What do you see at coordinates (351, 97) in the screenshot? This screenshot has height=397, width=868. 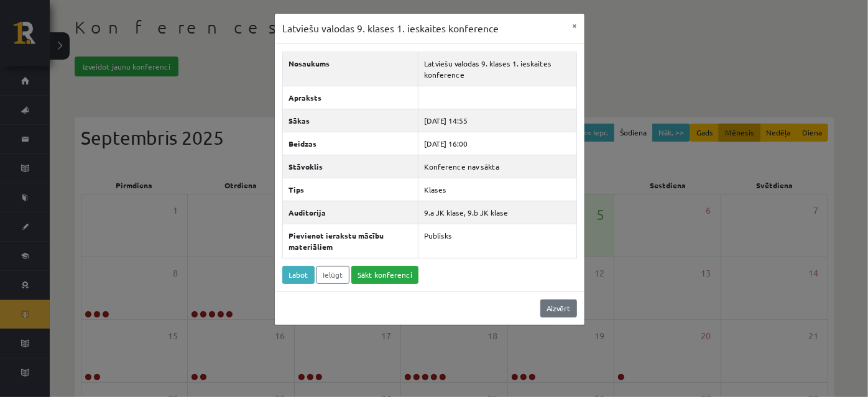 I see `th: Apraksts` at bounding box center [351, 97].